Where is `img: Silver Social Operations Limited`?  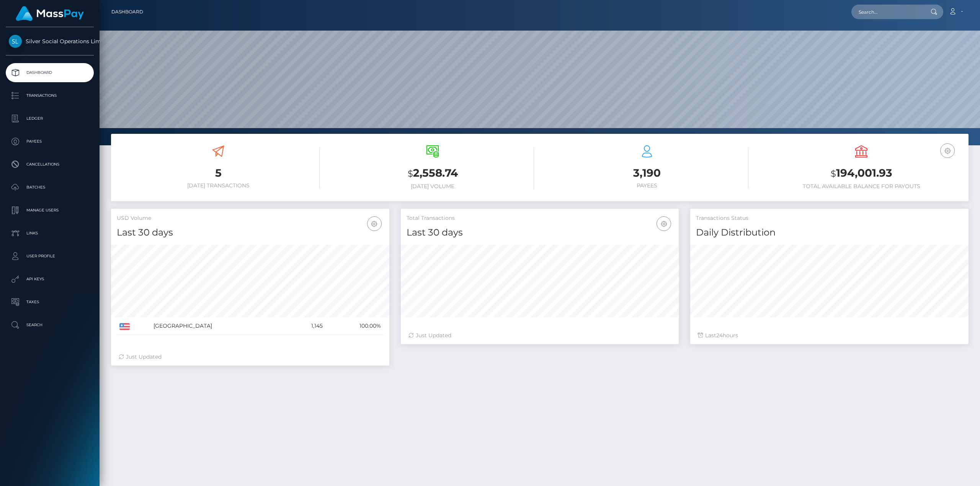 img: Silver Social Operations Limited is located at coordinates (15, 41).